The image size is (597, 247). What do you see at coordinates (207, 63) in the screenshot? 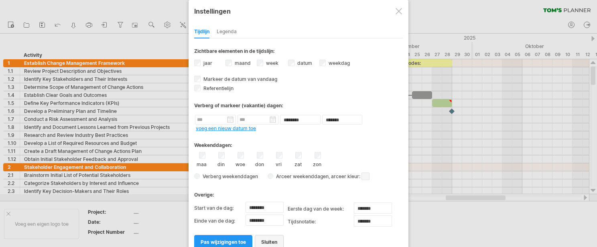
I see `label: jaar` at bounding box center [207, 63].